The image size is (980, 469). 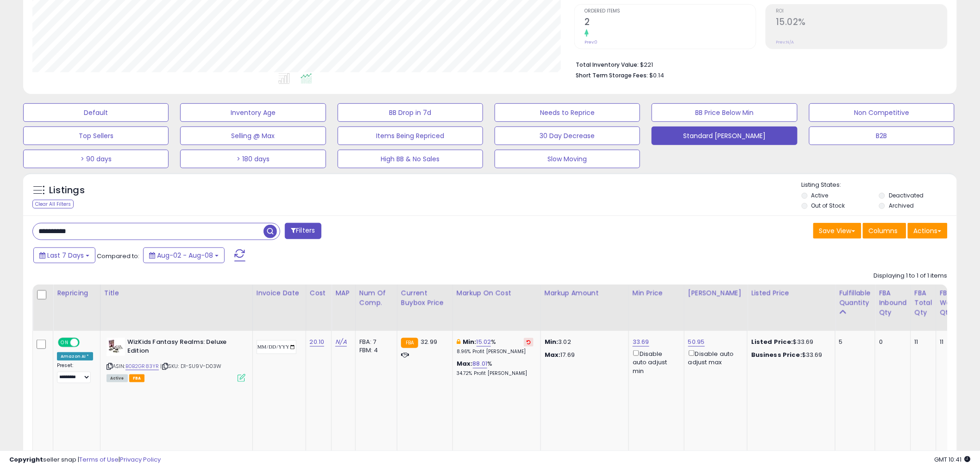 What do you see at coordinates (657, 75) in the screenshot?
I see `span: $0.14` at bounding box center [657, 75].